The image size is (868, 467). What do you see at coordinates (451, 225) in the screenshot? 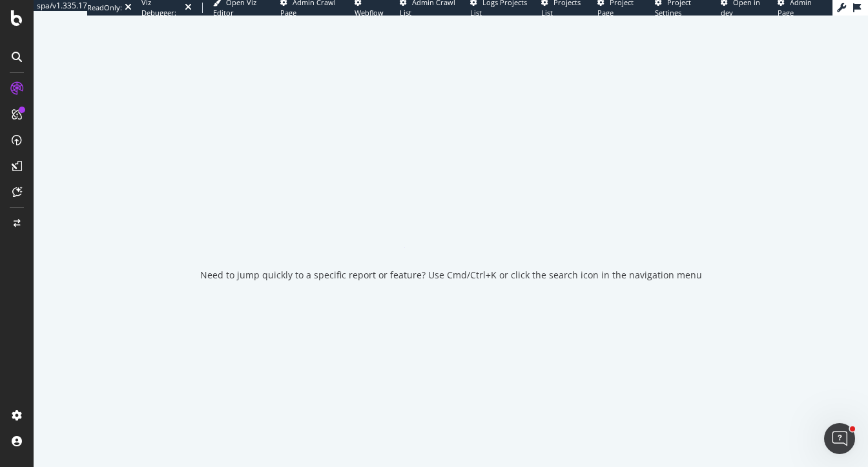
I see `div: animation` at bounding box center [451, 225].